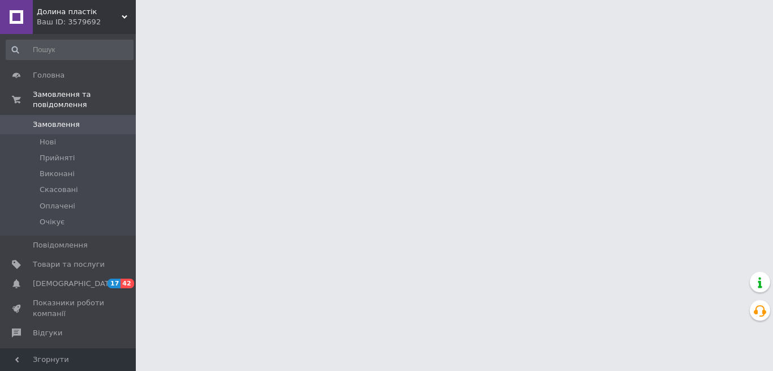 Image resolution: width=773 pixels, height=371 pixels. Describe the element at coordinates (48, 142) in the screenshot. I see `span: Нові` at that location.